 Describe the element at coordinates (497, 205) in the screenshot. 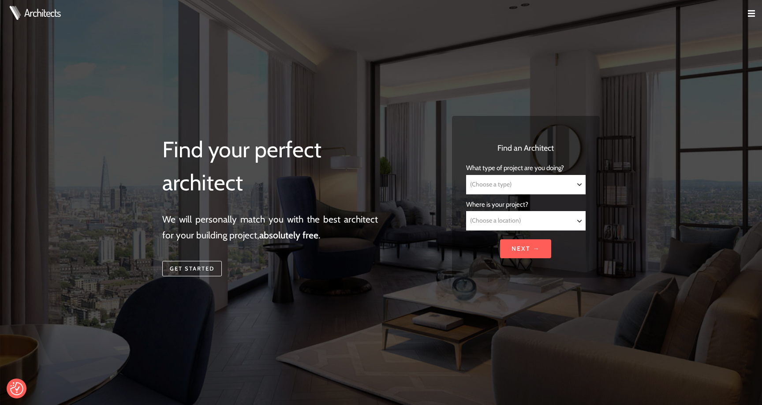

I see `span: Where is your project?` at that location.